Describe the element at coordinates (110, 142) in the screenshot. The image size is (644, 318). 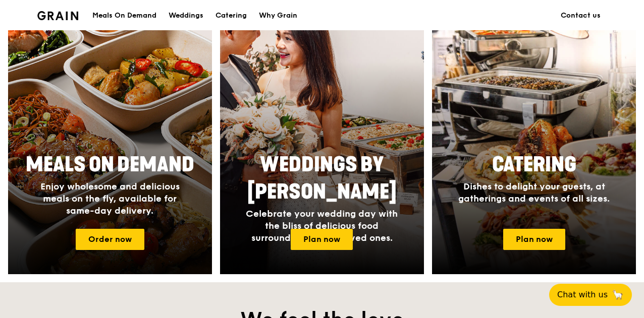
I see `a: Meals On DemandEnjoy wholesome and delicious meals on the fly, available for same-day delivery.Or...` at that location.